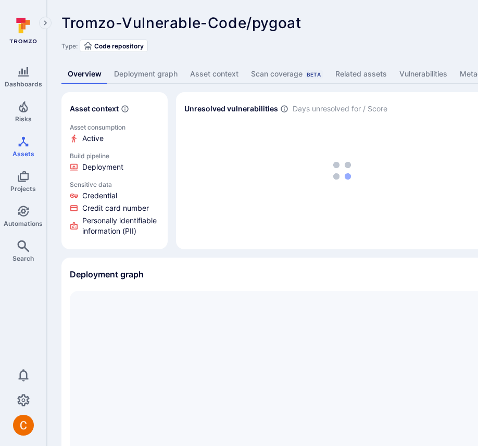 The height and width of the screenshot is (446, 478). What do you see at coordinates (115, 226) in the screenshot?
I see `li: Personally identifiable information (PII)` at bounding box center [115, 226].